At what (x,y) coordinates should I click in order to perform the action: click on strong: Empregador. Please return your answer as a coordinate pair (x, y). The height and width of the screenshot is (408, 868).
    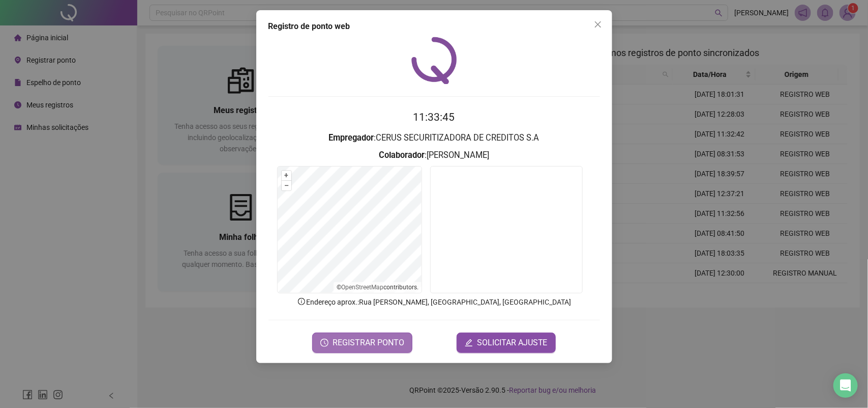
    Looking at the image, I should click on (351, 137).